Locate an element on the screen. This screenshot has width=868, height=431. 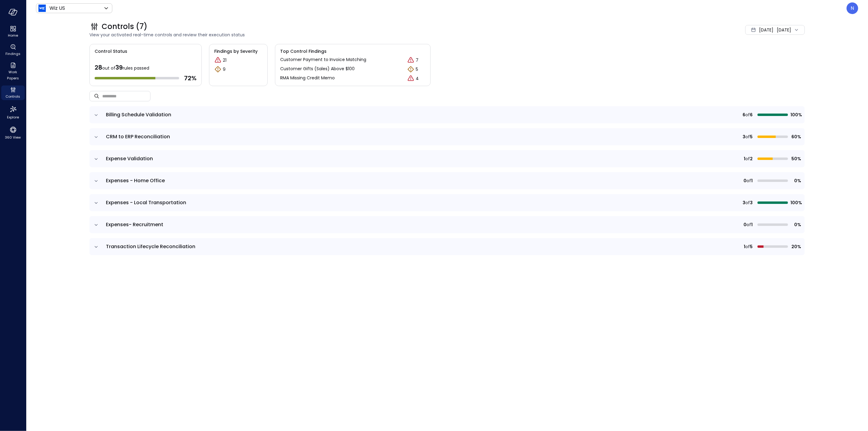
span: Billing Schedule Validation is located at coordinates (139, 114).